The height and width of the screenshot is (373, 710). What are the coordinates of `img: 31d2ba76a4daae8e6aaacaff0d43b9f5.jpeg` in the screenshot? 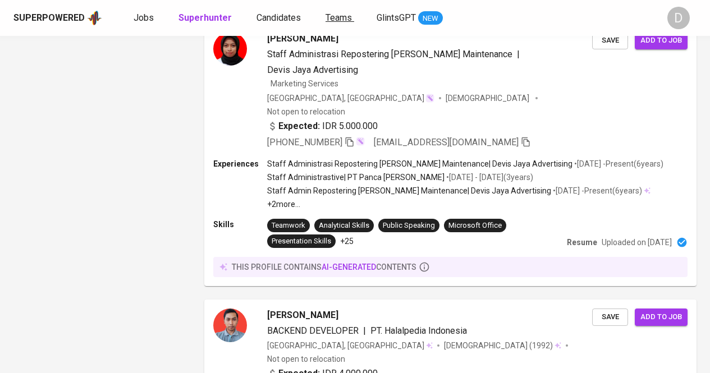 It's located at (230, 49).